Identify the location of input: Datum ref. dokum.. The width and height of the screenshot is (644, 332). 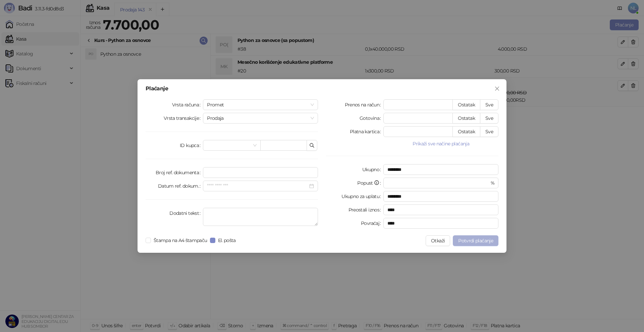
(257, 186).